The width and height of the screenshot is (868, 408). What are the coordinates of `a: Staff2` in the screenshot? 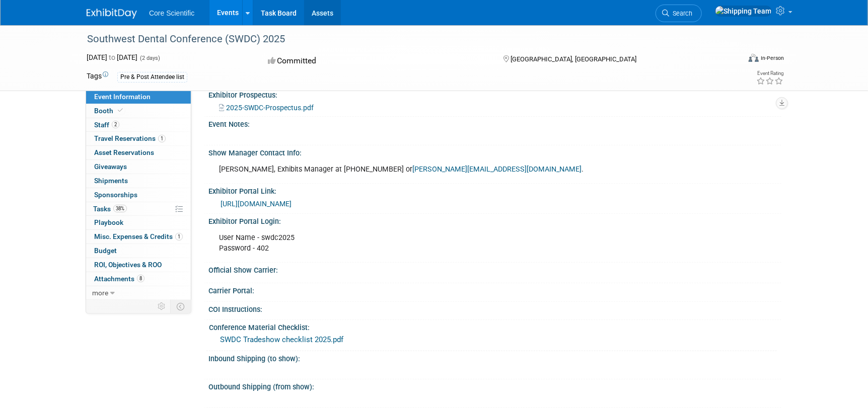 It's located at (138, 125).